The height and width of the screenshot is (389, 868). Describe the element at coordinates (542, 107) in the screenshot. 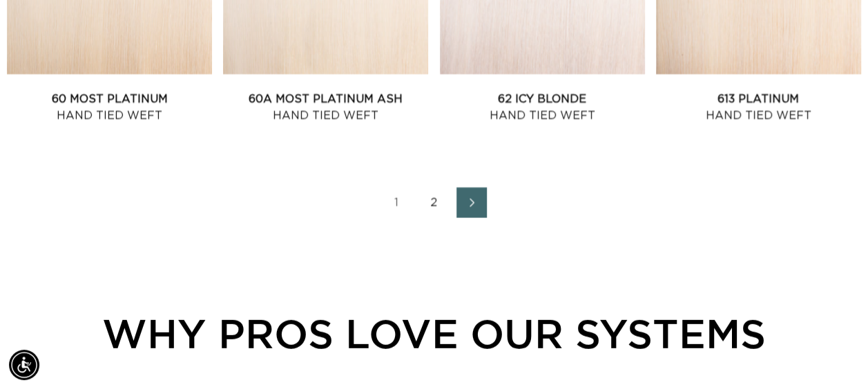

I see `a: 62 Icy Blonde Hand Tied Weft` at that location.